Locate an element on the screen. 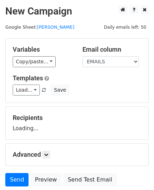 Image resolution: width=154 pixels, height=190 pixels. div: Loading... is located at coordinates (77, 123).